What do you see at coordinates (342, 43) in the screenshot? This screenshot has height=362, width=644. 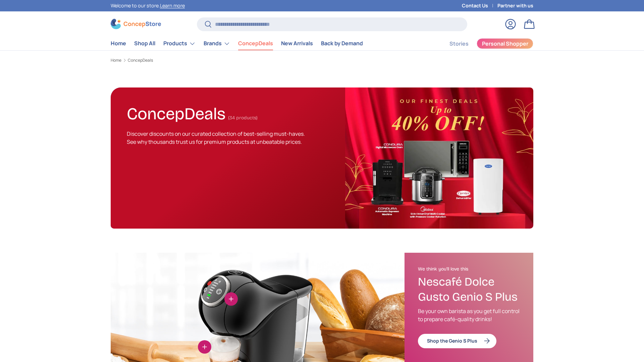 I see `a: Back by Demand` at bounding box center [342, 43].